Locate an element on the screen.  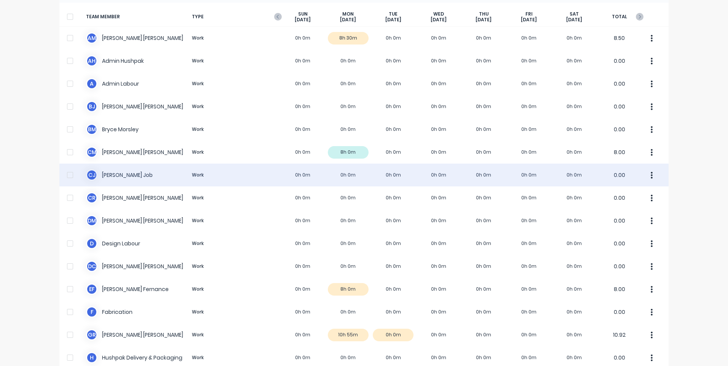
span: WED is located at coordinates (439, 14).